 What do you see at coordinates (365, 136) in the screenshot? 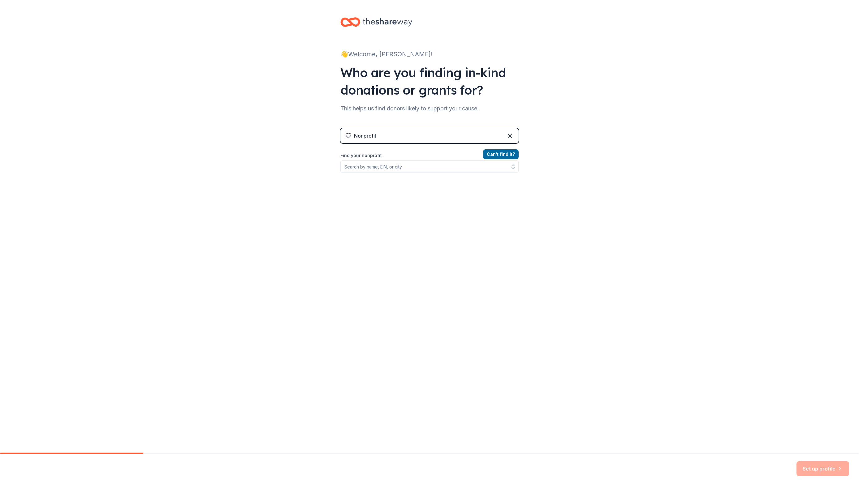
I see `div: Nonprofit` at bounding box center [365, 136].